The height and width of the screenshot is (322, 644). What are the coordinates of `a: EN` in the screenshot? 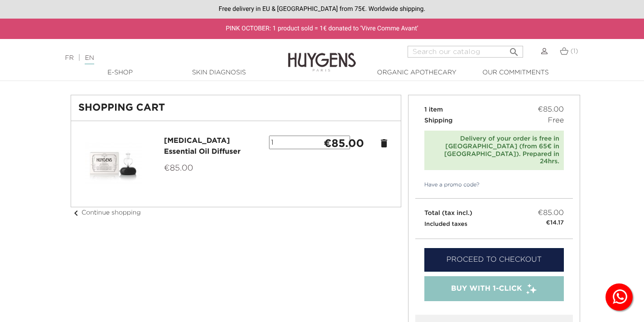 It's located at (89, 59).